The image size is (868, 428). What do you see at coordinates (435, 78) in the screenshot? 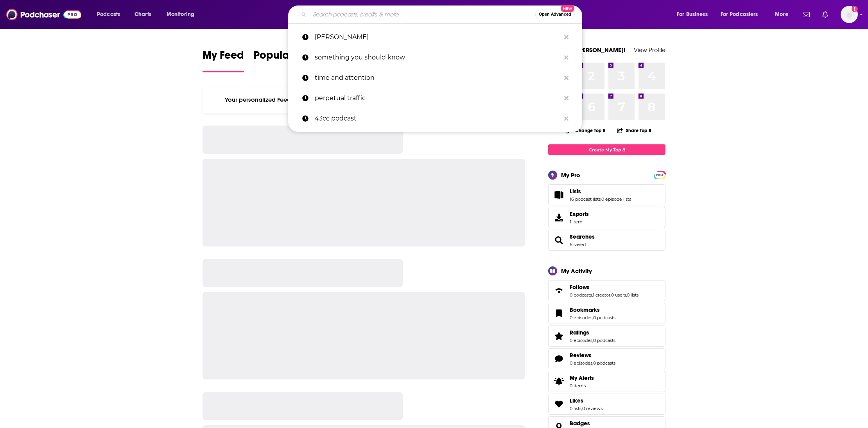
I see `a: time and attention` at bounding box center [435, 78].